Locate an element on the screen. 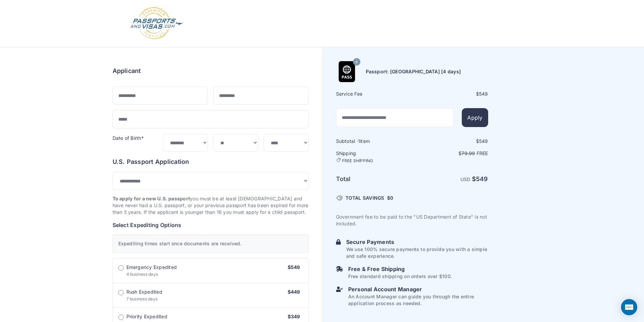 This screenshot has width=644, height=322. h6: Total is located at coordinates (374, 179).